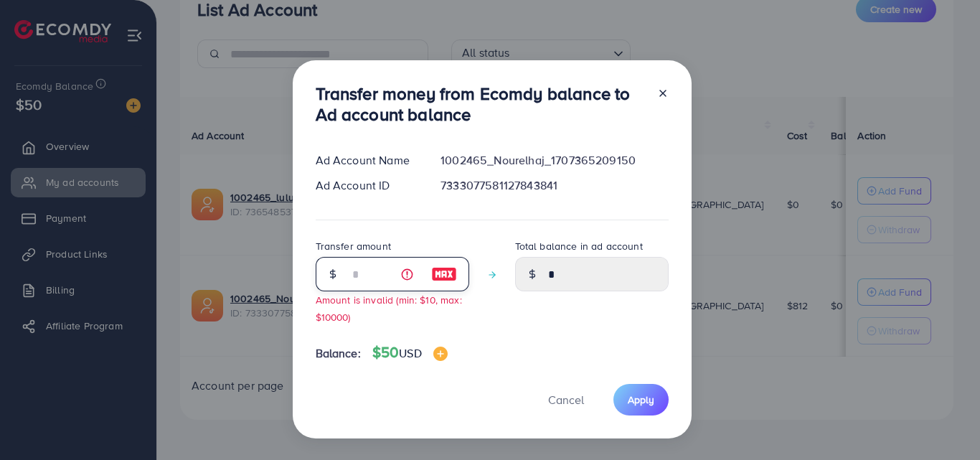 The height and width of the screenshot is (460, 980). I want to click on span: Apply, so click(641, 400).